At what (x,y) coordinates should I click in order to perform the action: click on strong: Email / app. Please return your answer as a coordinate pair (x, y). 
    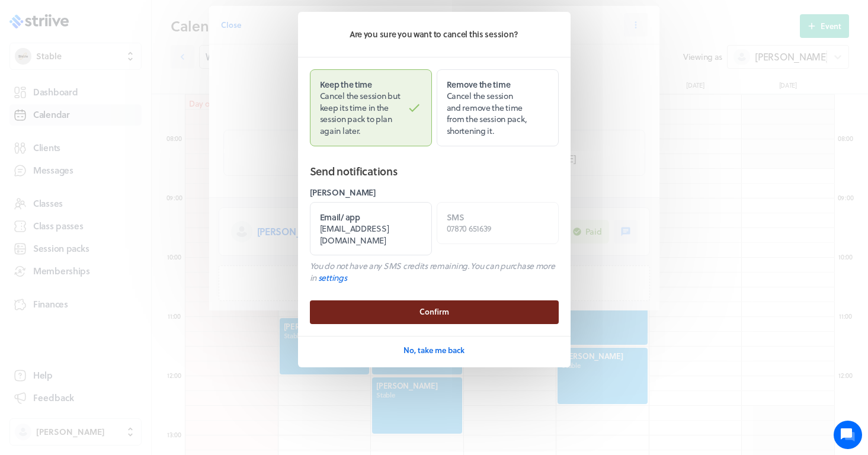
    Looking at the image, I should click on (341, 217).